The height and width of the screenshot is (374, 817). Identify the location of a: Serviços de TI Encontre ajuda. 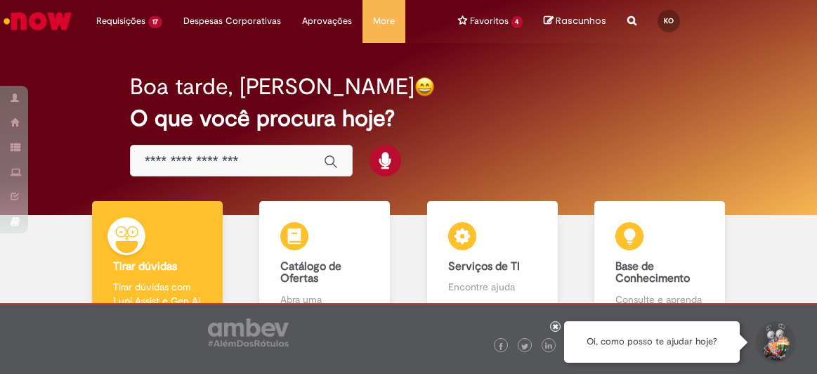
(492, 268).